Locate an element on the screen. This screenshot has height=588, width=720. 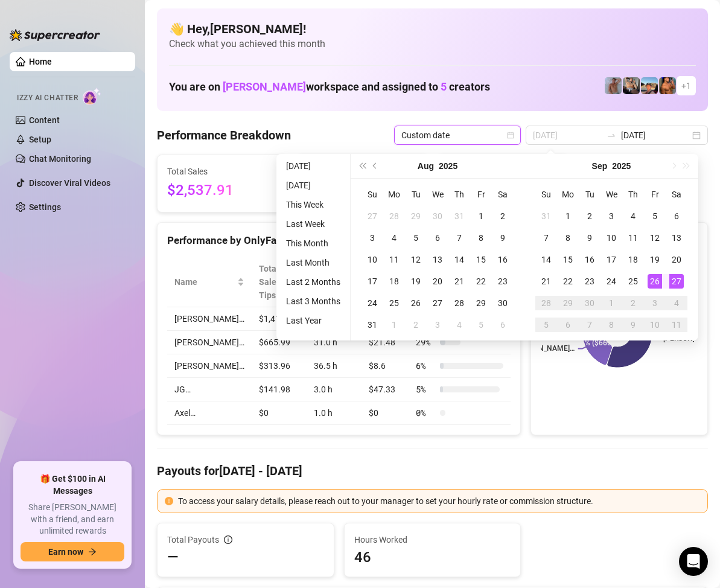
th: We is located at coordinates (438, 194).